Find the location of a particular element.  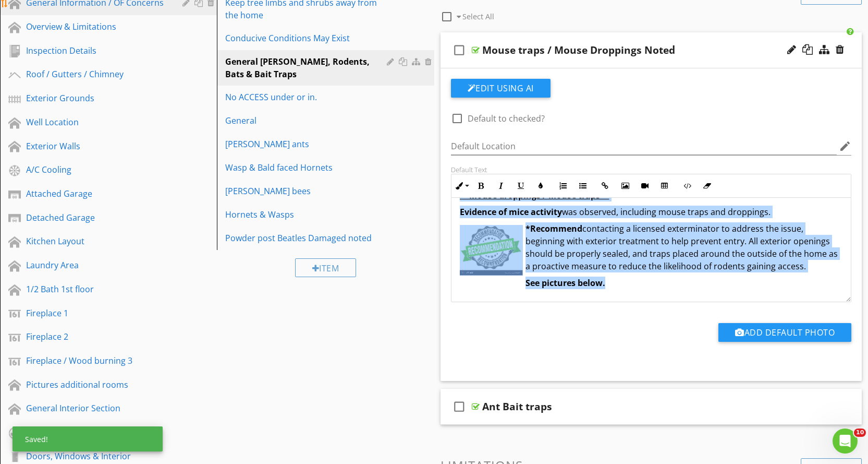

div: Powder post Beatles Damaged noted is located at coordinates (307, 238).